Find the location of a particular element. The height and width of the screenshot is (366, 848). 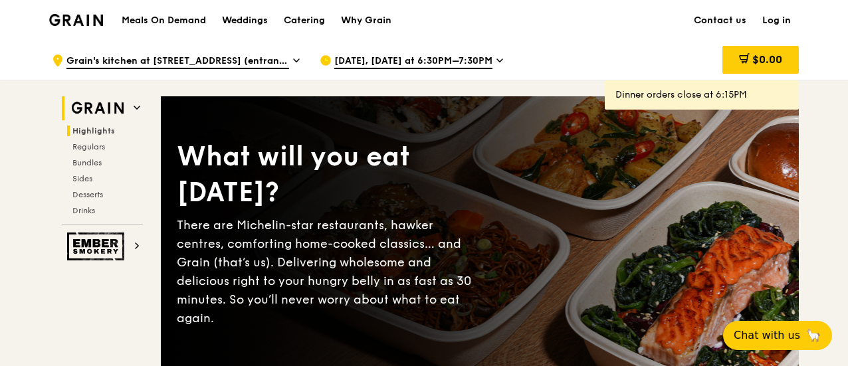

a: Log in is located at coordinates (776, 21).